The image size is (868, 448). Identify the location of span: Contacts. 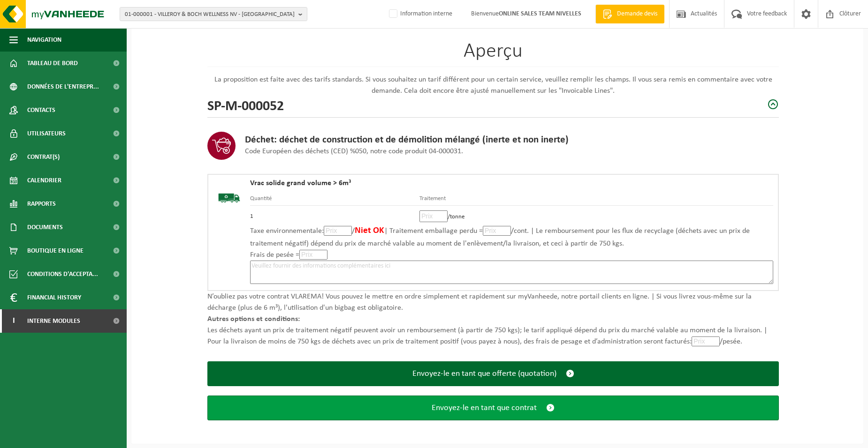
(41, 110).